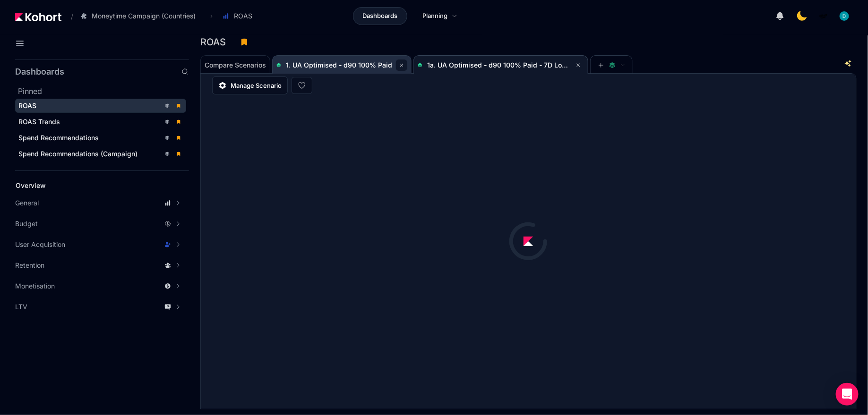 The height and width of the screenshot is (415, 868). Describe the element at coordinates (256, 85) in the screenshot. I see `span: Manage Scenario` at that location.